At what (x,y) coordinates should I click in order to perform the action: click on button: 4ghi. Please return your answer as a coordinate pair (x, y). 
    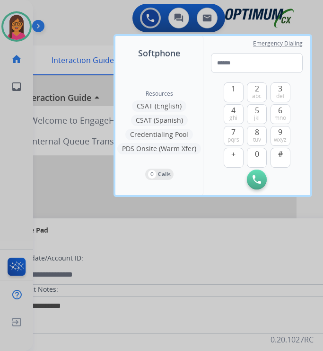
    Looking at the image, I should click on (234, 114).